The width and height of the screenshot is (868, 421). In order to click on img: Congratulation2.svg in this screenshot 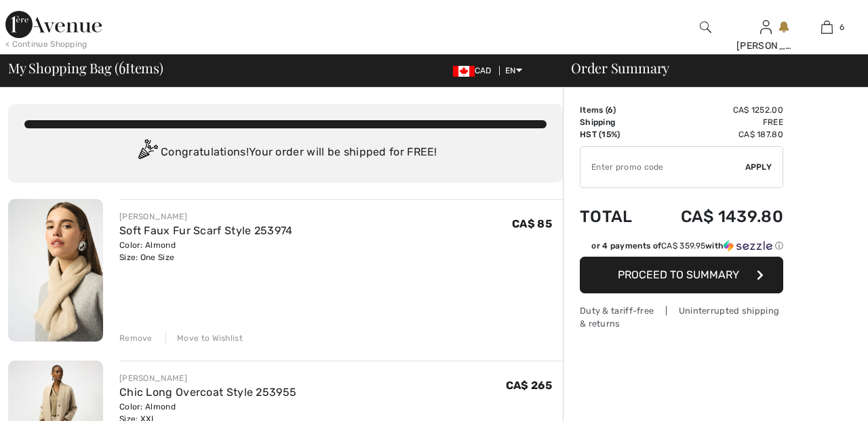, I will do `click(148, 153)`.